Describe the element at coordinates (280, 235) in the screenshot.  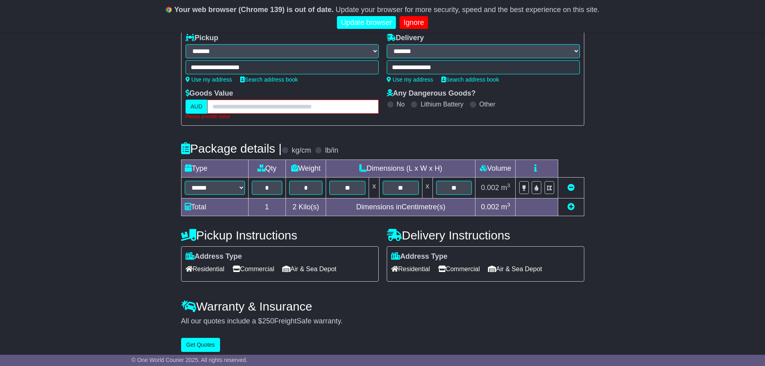
I see `h4: Pickup Instructions` at that location.